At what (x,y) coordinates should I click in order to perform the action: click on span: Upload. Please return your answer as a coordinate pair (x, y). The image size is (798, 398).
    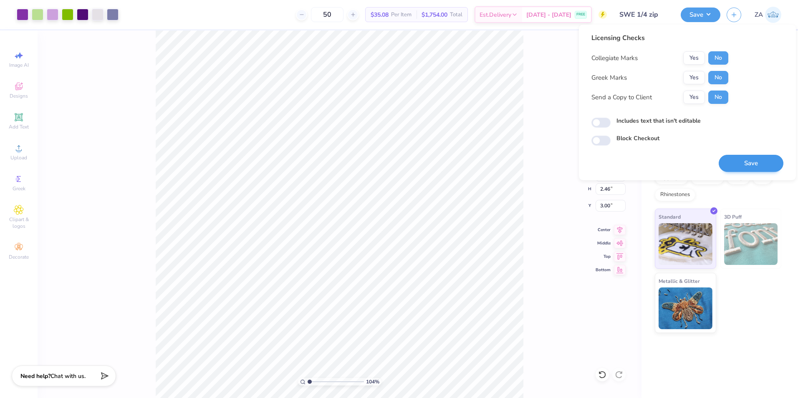
    Looking at the image, I should click on (19, 158).